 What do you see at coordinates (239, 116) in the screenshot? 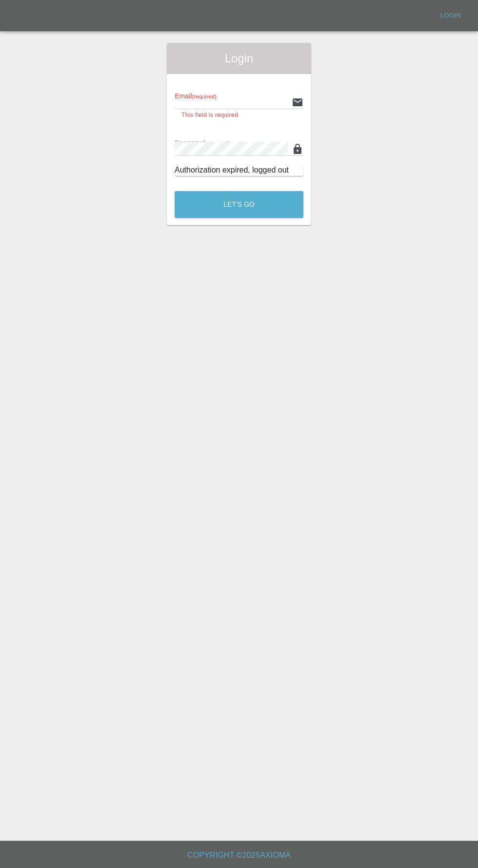
I see `p: This field is required` at bounding box center [239, 116].